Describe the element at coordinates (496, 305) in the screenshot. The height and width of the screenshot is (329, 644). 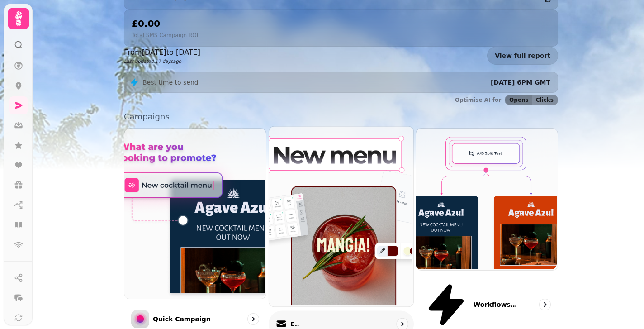
I see `p: Workflows (coming soon)` at that location.